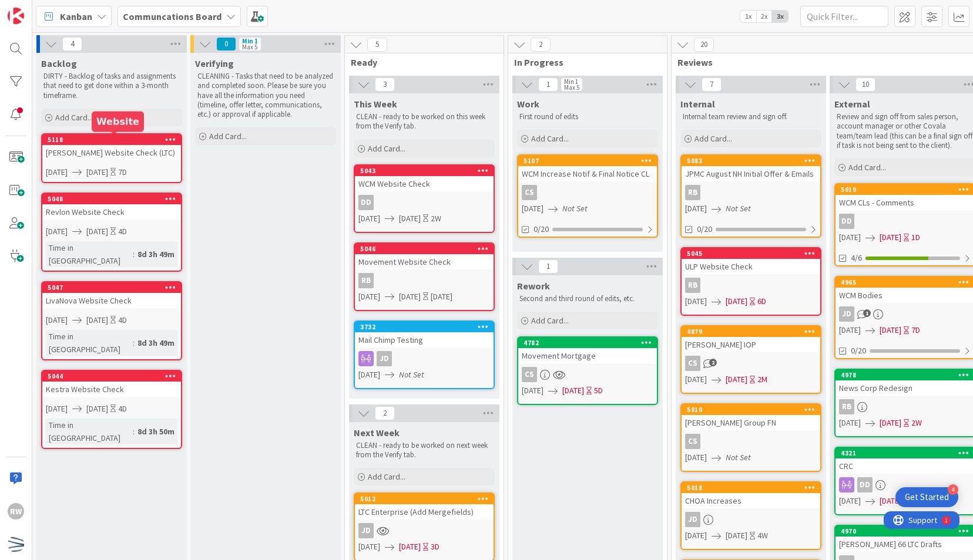 The width and height of the screenshot is (973, 560). What do you see at coordinates (424, 183) in the screenshot?
I see `div: WCM Website Check` at bounding box center [424, 183].